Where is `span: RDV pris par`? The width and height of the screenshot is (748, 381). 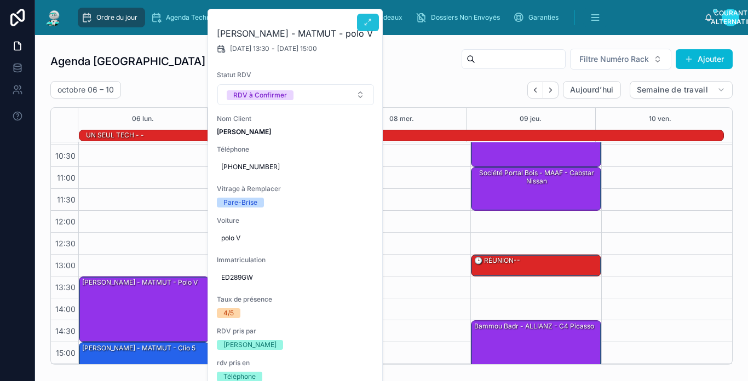 span: RDV pris par is located at coordinates (296, 331).